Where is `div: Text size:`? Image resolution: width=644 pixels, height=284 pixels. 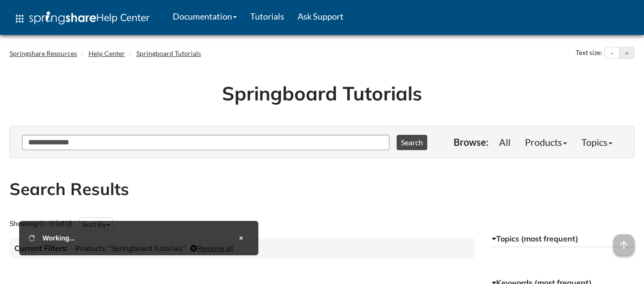
div: Text size: is located at coordinates (589, 53).